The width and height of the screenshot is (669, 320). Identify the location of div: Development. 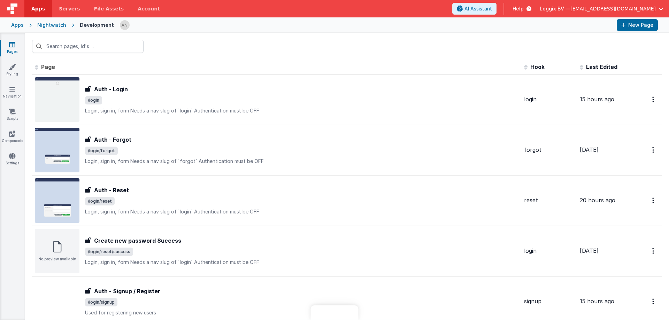
(97, 25).